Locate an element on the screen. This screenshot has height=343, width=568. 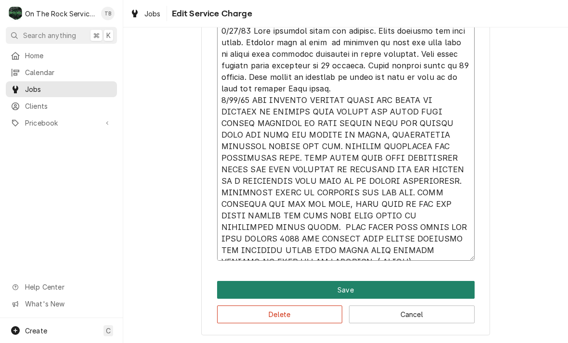
div: On The Rock Services's Avatar is located at coordinates (15, 13).